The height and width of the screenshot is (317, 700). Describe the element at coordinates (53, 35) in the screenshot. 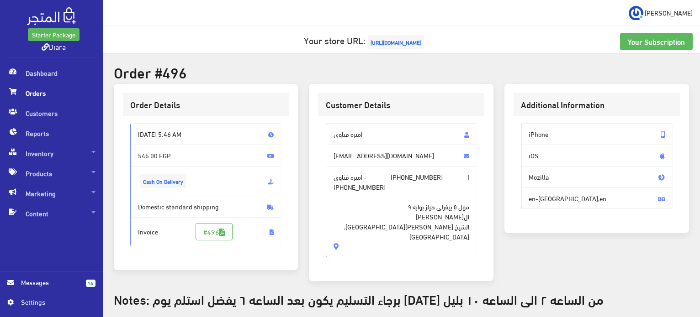

I see `a: Starter Package` at that location.